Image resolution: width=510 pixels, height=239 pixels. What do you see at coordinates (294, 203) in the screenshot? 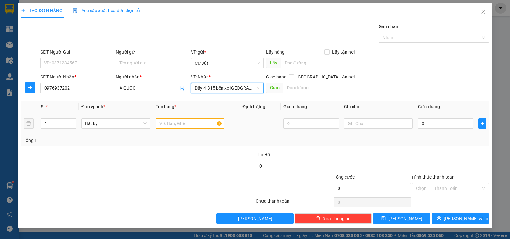
I see `div: Chưa thanh toán` at bounding box center [294, 203].